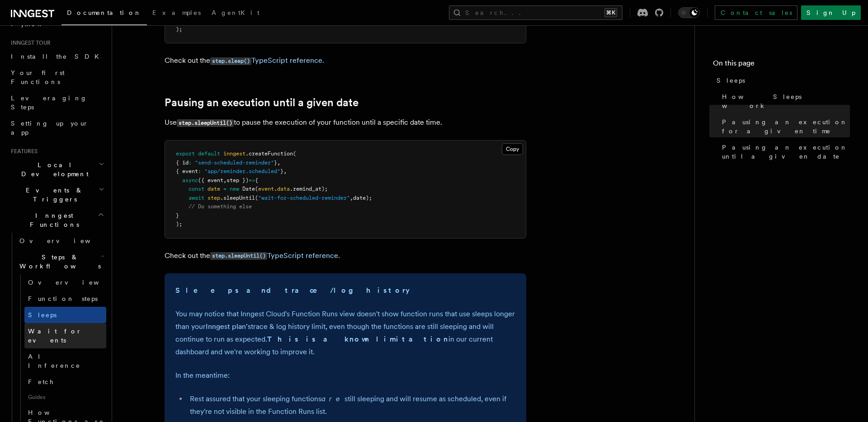 The height and width of the screenshot is (422, 868). I want to click on span: data, so click(284, 189).